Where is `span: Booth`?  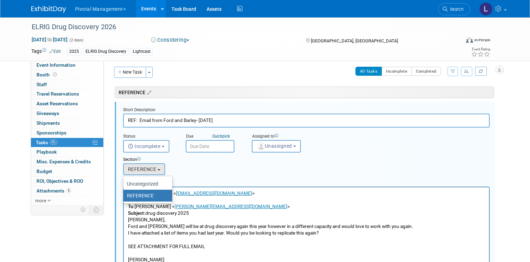
span: Booth is located at coordinates (47, 75).